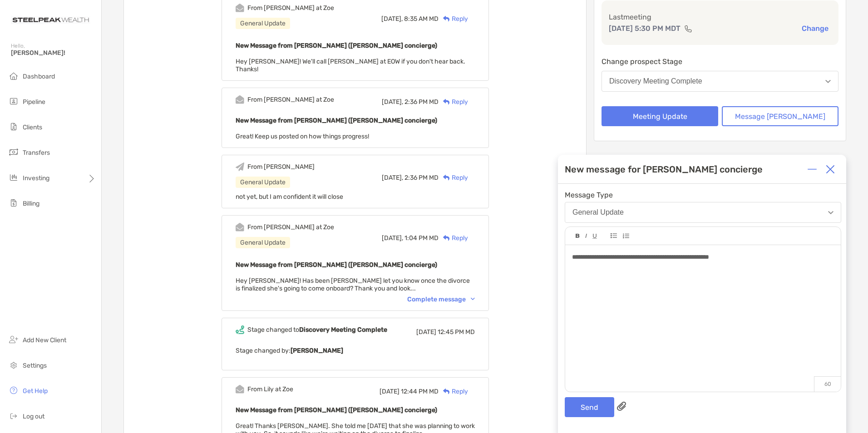 Image resolution: width=868 pixels, height=433 pixels. What do you see at coordinates (14, 76) in the screenshot?
I see `img: dashboard icon` at bounding box center [14, 76].